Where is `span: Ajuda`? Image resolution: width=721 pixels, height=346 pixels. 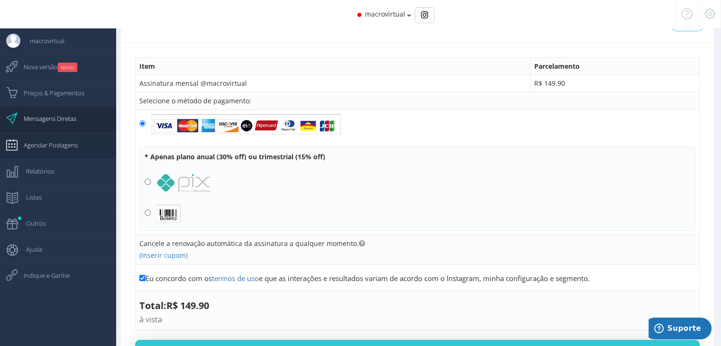 span: Ajuda is located at coordinates (29, 249).